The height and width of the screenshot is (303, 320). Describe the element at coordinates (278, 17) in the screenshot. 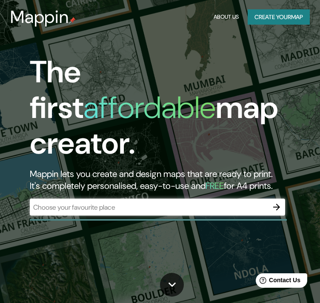

I see `button: Create yourmap` at that location.